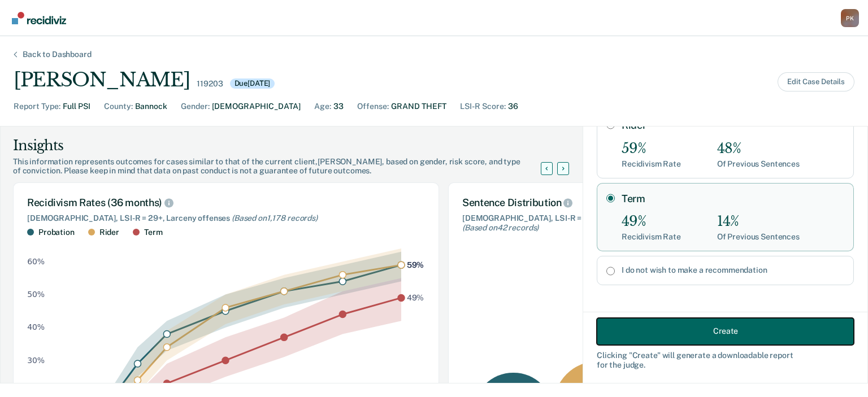 The width and height of the screenshot is (868, 397). Describe the element at coordinates (850, 18) in the screenshot. I see `button: Profile dropdown button` at that location.